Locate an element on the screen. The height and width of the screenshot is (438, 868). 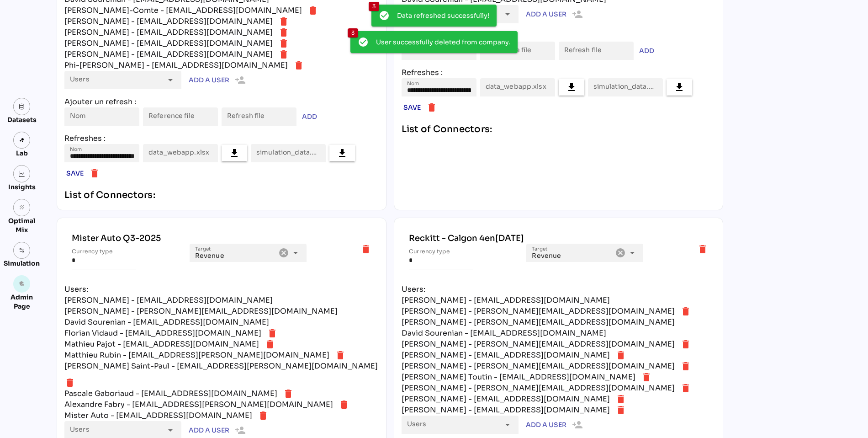
i: Clear is located at coordinates (284, 253).